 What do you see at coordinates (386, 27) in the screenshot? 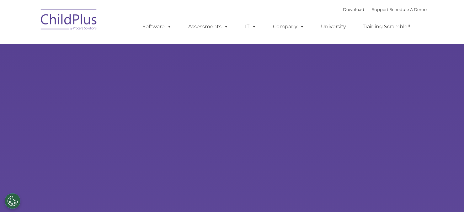
I see `a: Training Scramble!!` at bounding box center [386, 27].